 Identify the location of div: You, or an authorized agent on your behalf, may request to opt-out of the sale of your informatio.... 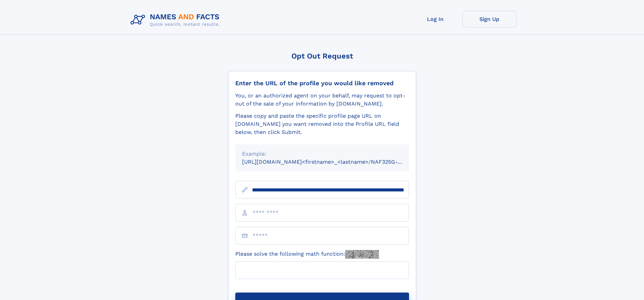
(322, 100).